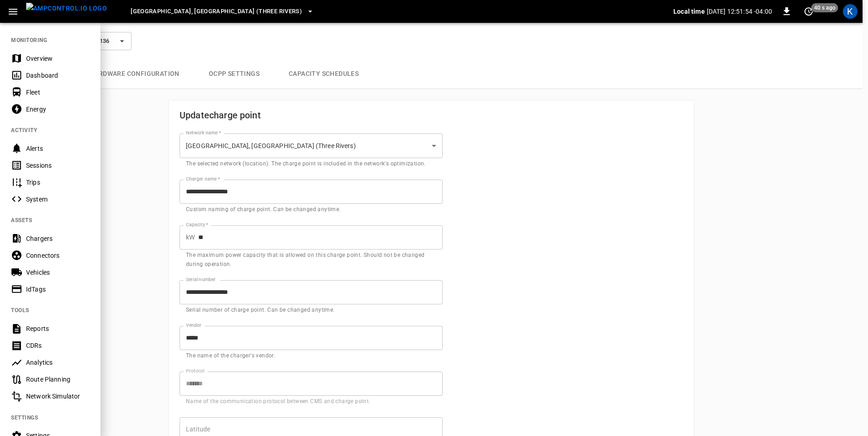 The image size is (868, 436). I want to click on div: Analytics, so click(57, 362).